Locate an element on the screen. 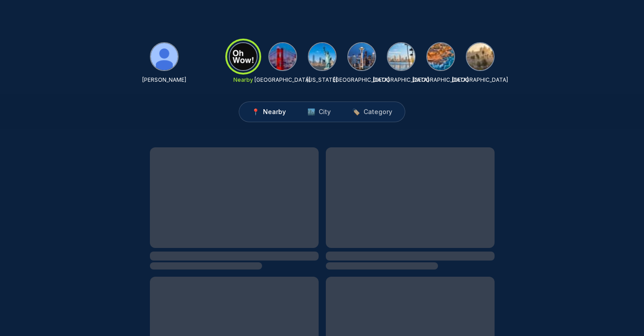 The width and height of the screenshot is (644, 336). img: Seattle is located at coordinates (362, 57).